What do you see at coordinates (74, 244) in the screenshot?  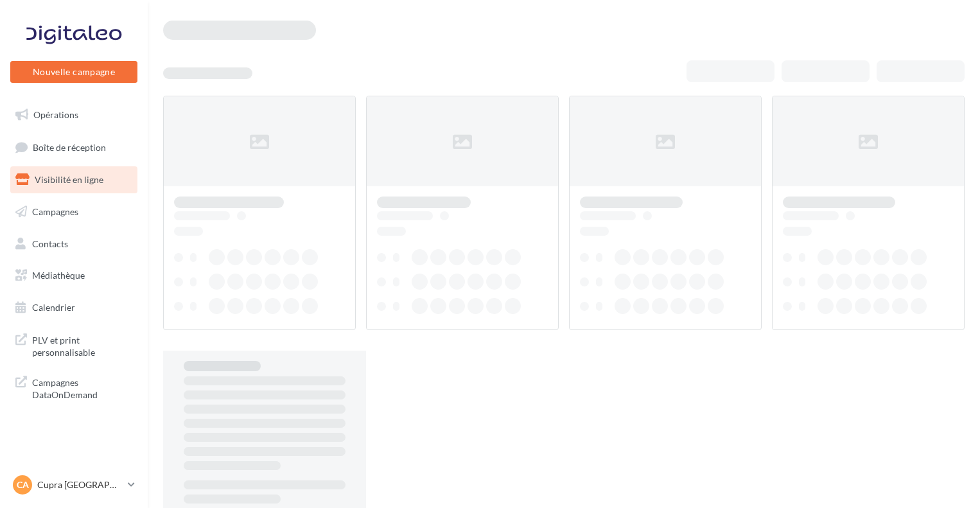 I see `a: Contacts` at bounding box center [74, 244].